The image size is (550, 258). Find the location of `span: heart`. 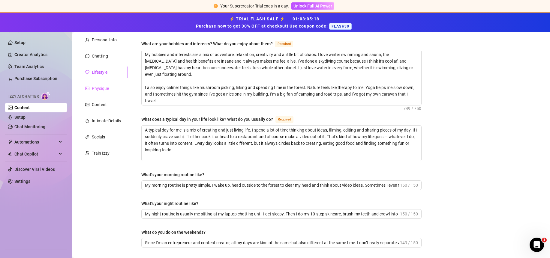

span: heart is located at coordinates (87, 72).